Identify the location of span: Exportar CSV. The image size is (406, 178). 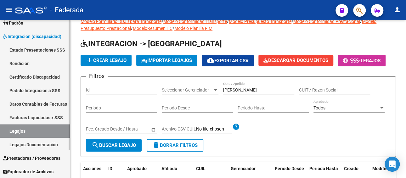
(228, 61).